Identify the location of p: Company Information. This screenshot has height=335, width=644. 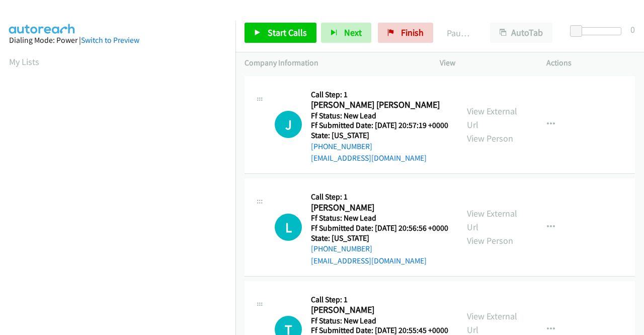
(333, 63).